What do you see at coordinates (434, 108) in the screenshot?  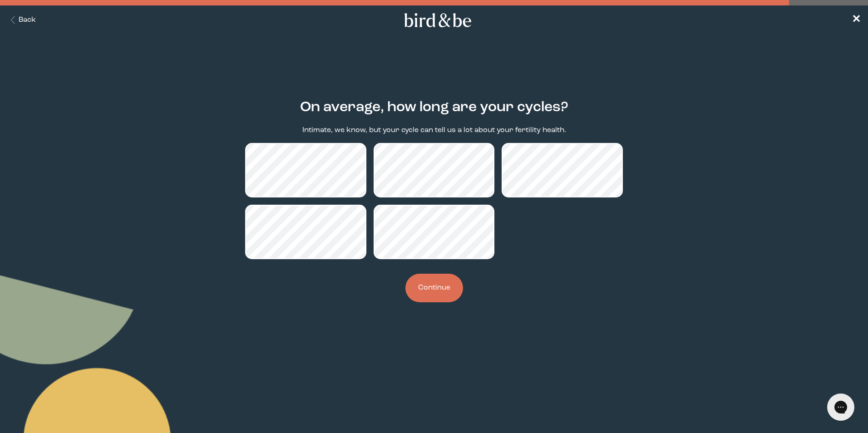 I see `h2: On average, how long are your cycles?` at bounding box center [434, 108].